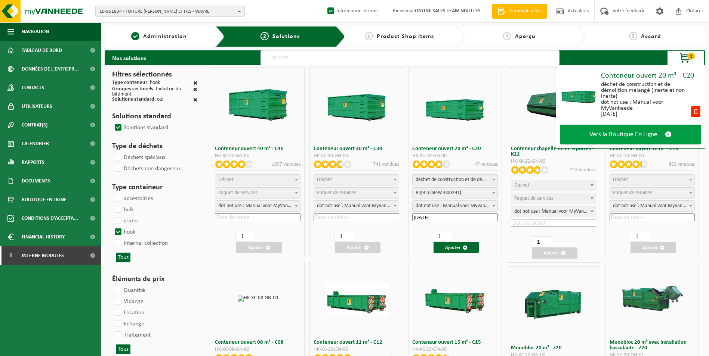  What do you see at coordinates (405, 37) in the screenshot?
I see `span: Product Shop Items` at bounding box center [405, 37].